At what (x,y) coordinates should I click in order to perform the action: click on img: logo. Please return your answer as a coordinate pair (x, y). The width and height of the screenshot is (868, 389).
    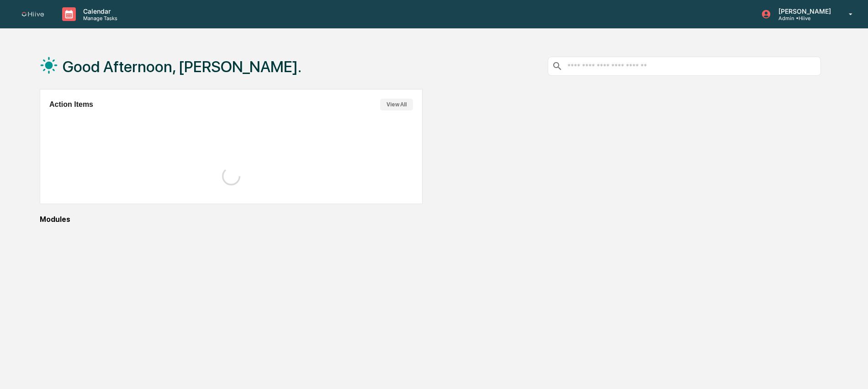
    Looking at the image, I should click on (33, 14).